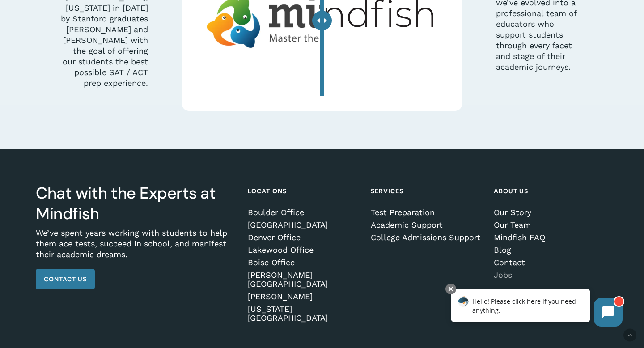 This screenshot has height=348, width=644. Describe the element at coordinates (550, 212) in the screenshot. I see `a: Our Story` at that location.